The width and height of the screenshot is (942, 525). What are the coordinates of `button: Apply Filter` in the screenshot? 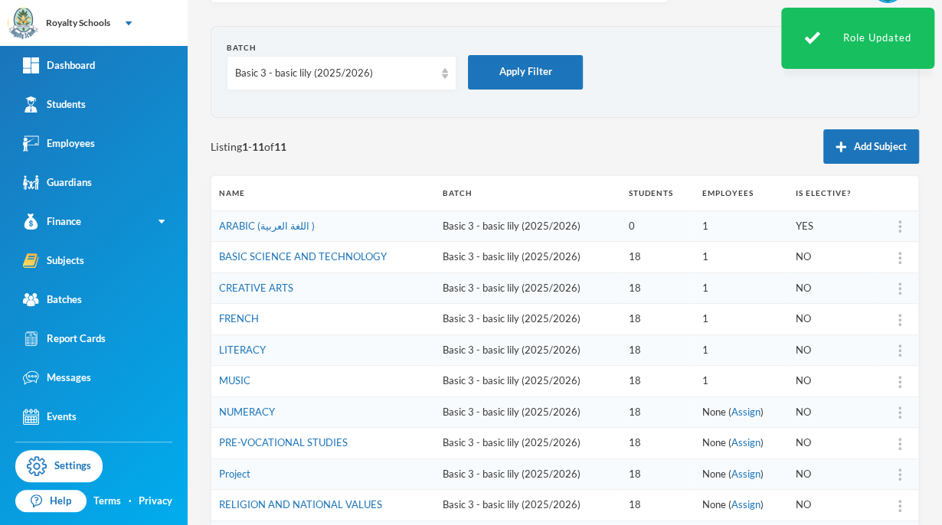 It's located at (525, 72).